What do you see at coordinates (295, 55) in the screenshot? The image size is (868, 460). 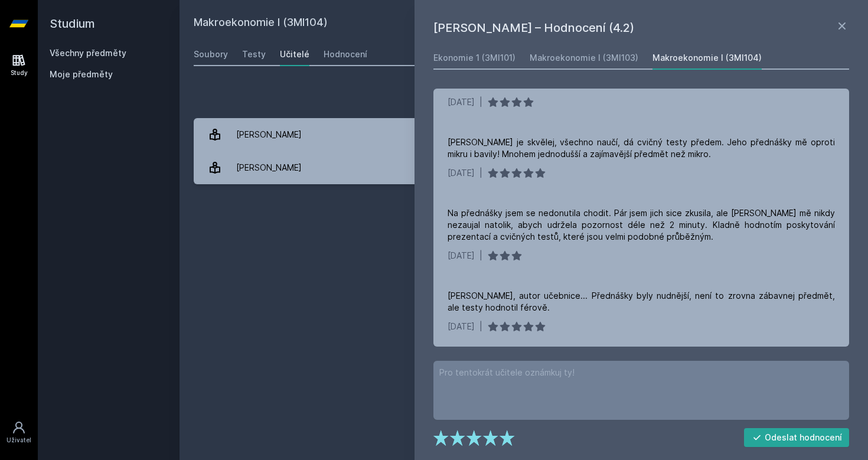 I see `a: Učitelé` at bounding box center [295, 55].